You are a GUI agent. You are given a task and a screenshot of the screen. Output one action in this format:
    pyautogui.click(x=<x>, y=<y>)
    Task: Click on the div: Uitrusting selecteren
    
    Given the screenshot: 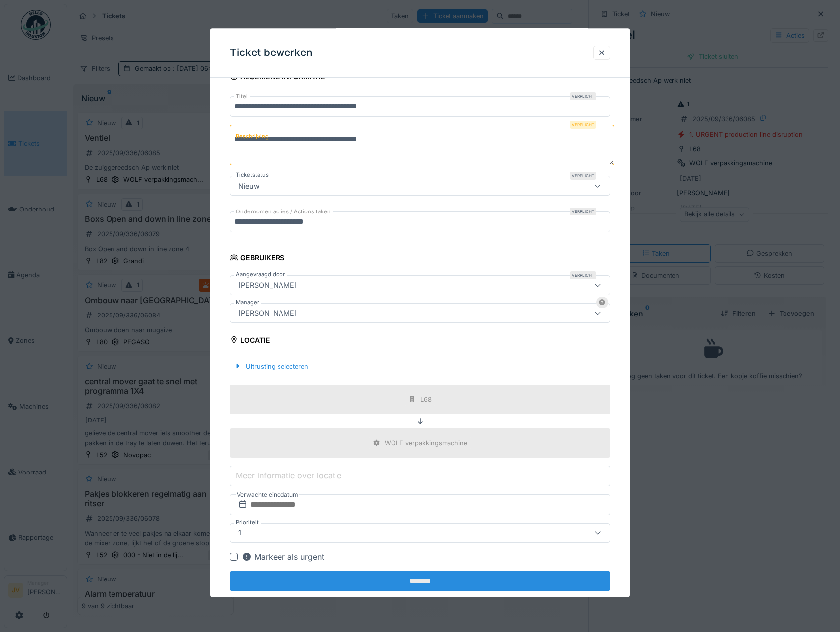 What is the action you would take?
    pyautogui.click(x=271, y=366)
    